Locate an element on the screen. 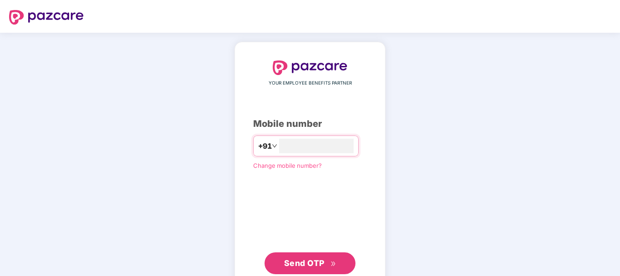 This screenshot has height=276, width=620. a: Change mobile number? is located at coordinates (287, 165).